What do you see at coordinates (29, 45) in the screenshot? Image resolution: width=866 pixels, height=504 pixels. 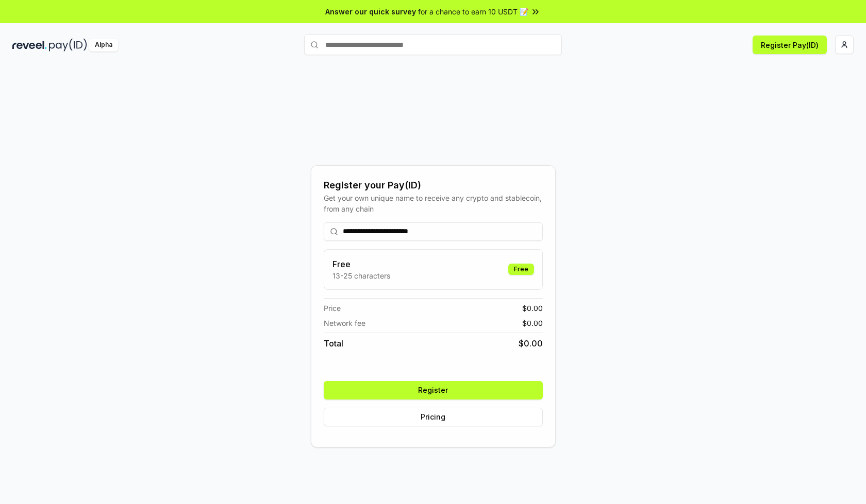 I see `img: reveel_dark` at bounding box center [29, 45].